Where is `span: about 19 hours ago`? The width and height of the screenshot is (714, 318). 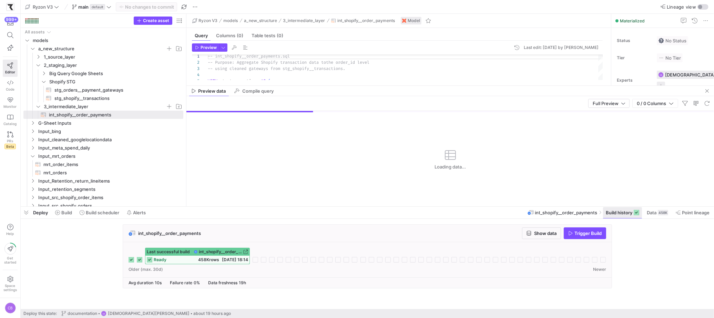 span: about 19 hours ago is located at coordinates (212, 314).